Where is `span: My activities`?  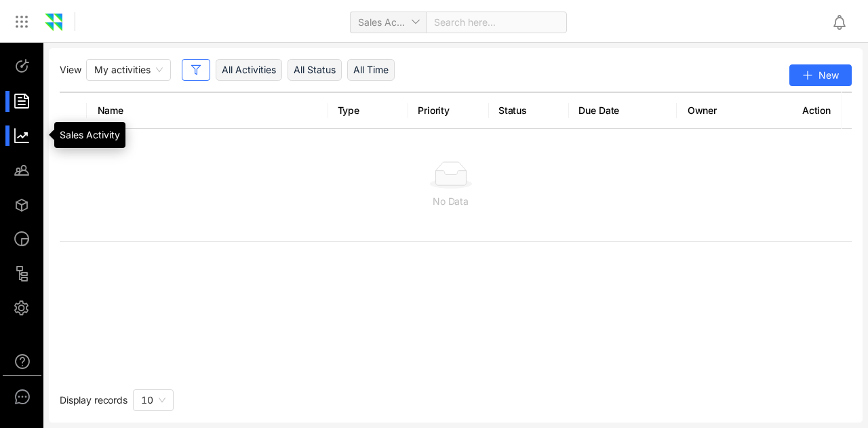 span: My activities is located at coordinates (128, 70).